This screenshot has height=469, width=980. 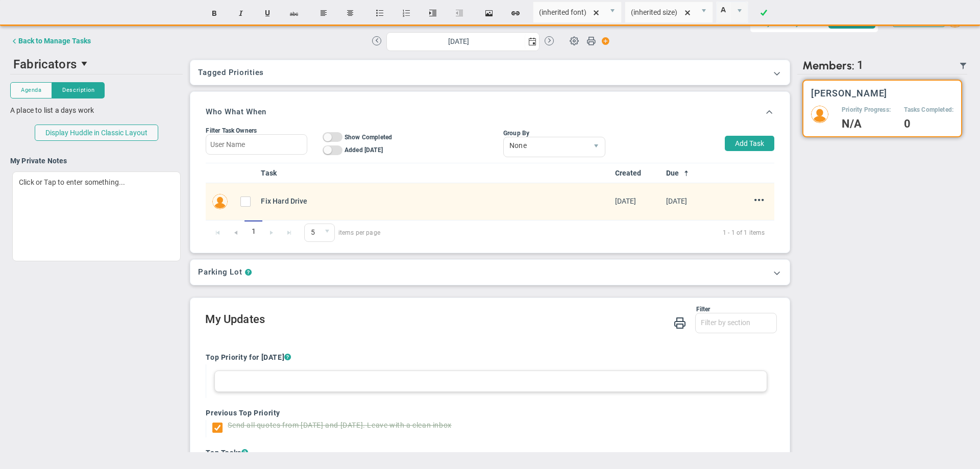 What do you see at coordinates (220, 272) in the screenshot?
I see `h3: Parking Lot` at bounding box center [220, 272].